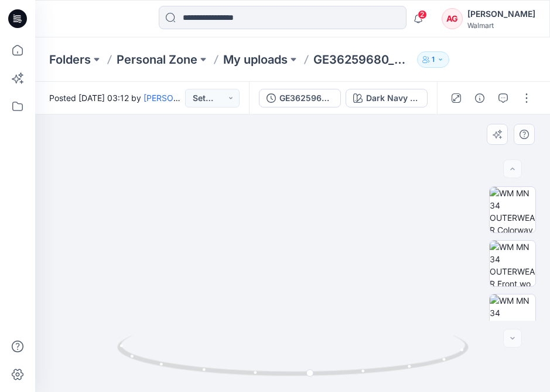  I want to click on p: My uploads, so click(255, 60).